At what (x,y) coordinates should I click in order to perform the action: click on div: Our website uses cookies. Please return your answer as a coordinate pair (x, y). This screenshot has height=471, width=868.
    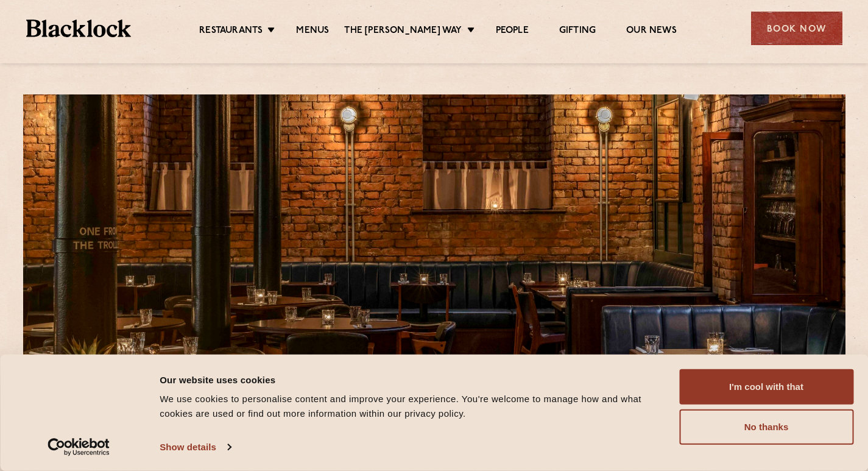
    Looking at the image, I should click on (413, 380).